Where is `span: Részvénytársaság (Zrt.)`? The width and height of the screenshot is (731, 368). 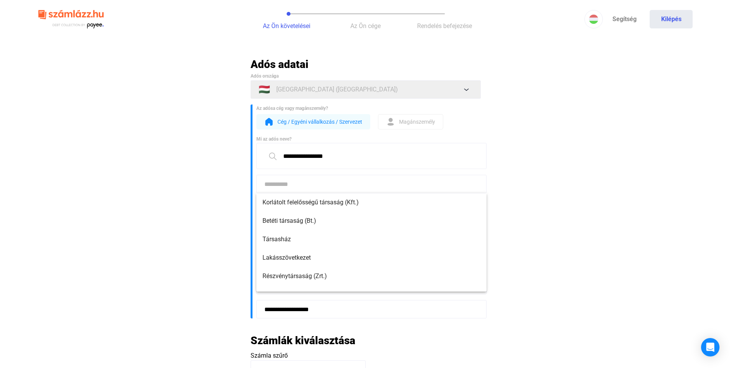
span: Részvénytársaság (Zrt.) is located at coordinates (372, 276).